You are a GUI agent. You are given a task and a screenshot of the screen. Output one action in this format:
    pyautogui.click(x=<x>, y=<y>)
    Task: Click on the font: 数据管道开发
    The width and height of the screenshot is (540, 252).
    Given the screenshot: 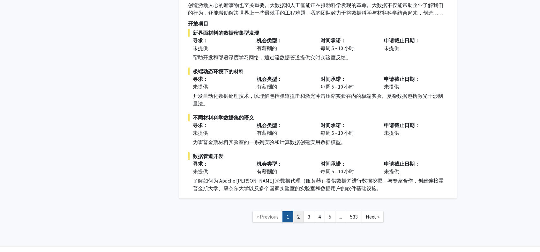 What is the action you would take?
    pyautogui.click(x=208, y=156)
    